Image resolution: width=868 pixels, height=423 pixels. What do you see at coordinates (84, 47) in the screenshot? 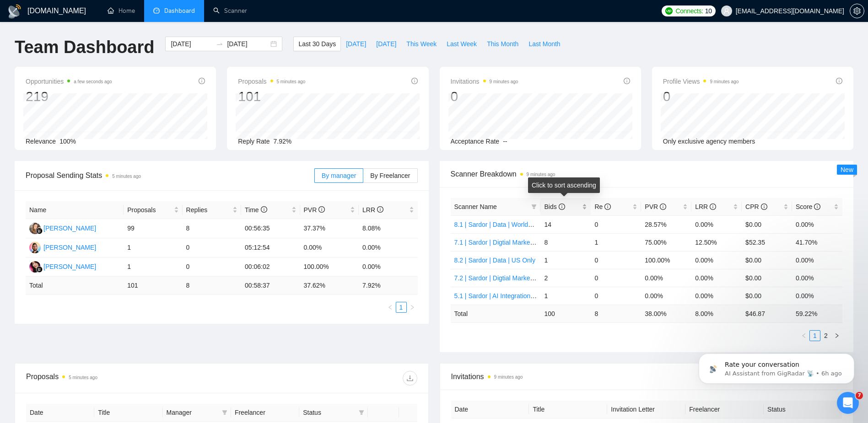
I see `h1: Team Dashboard` at bounding box center [84, 47].